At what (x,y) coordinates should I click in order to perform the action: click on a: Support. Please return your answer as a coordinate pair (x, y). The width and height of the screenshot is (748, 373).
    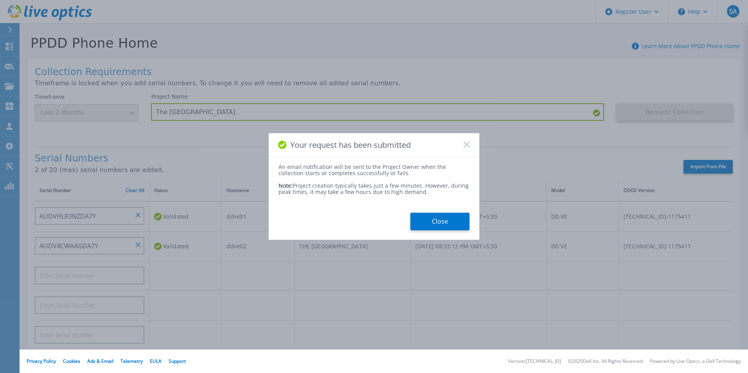
    Looking at the image, I should click on (177, 361).